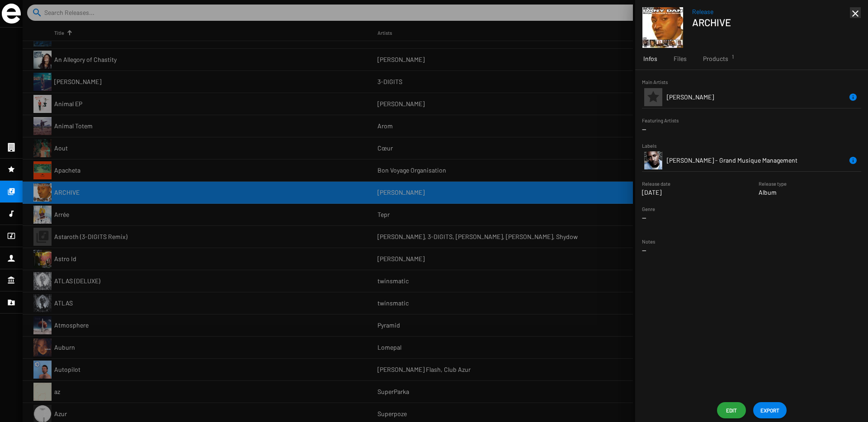 Image resolution: width=868 pixels, height=422 pixels. What do you see at coordinates (855, 14) in the screenshot?
I see `mat-icon: close` at bounding box center [855, 14].